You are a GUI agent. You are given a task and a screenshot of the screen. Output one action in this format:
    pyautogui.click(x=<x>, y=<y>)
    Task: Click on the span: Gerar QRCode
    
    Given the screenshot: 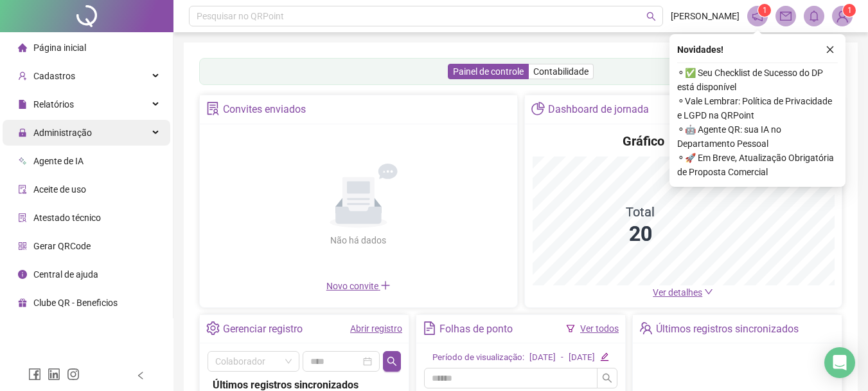 What is the action you would take?
    pyautogui.click(x=61, y=245)
    